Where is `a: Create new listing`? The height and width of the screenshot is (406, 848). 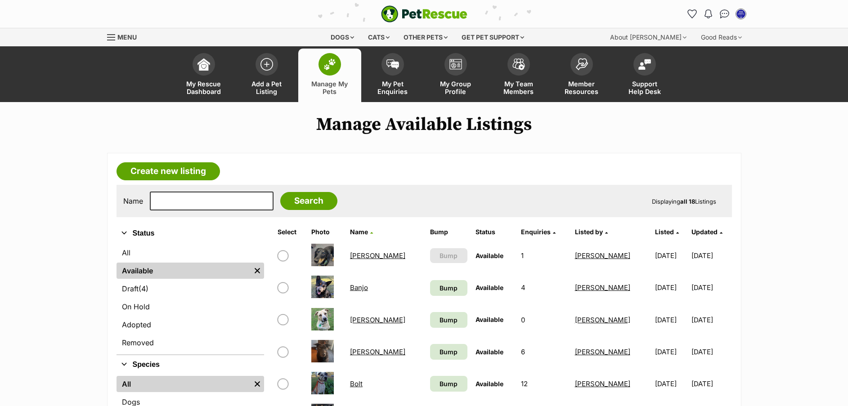
a: Create new listing is located at coordinates (168, 171).